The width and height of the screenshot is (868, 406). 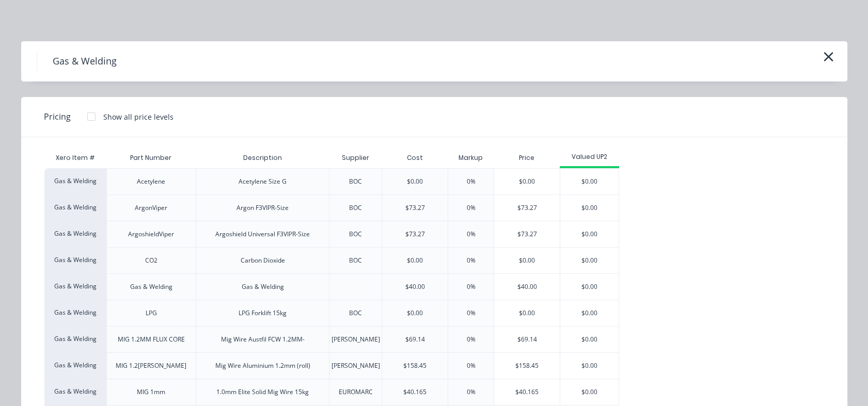 I want to click on div: LPG Forklift 15kg, so click(x=262, y=313).